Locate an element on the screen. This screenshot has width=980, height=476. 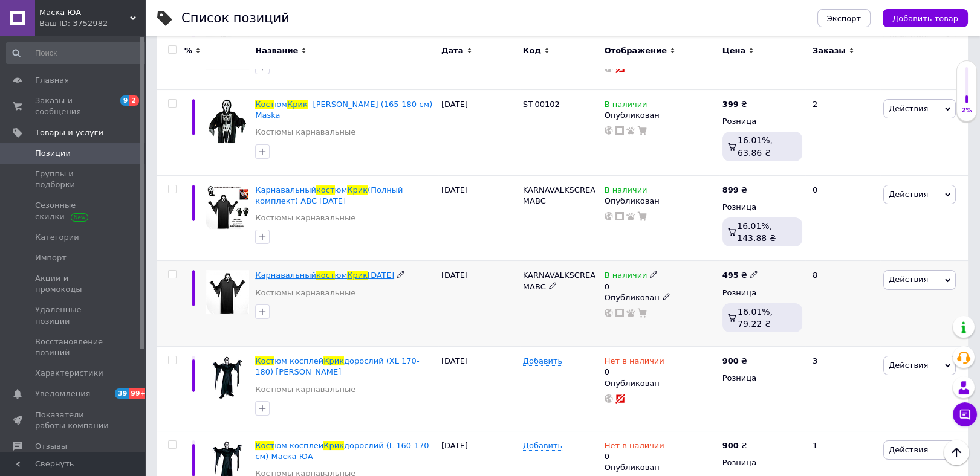
b: 899 is located at coordinates (730, 190).